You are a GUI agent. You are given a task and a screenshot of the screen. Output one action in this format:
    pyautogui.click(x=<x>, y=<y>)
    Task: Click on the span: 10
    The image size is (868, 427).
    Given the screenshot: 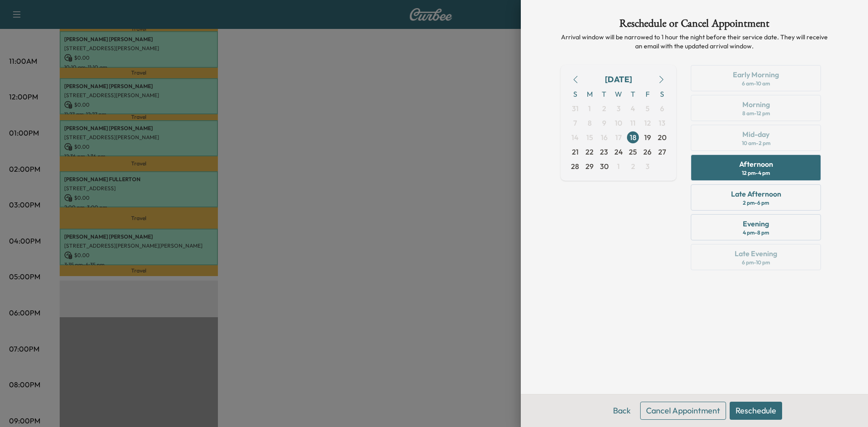 What is the action you would take?
    pyautogui.click(x=619, y=123)
    